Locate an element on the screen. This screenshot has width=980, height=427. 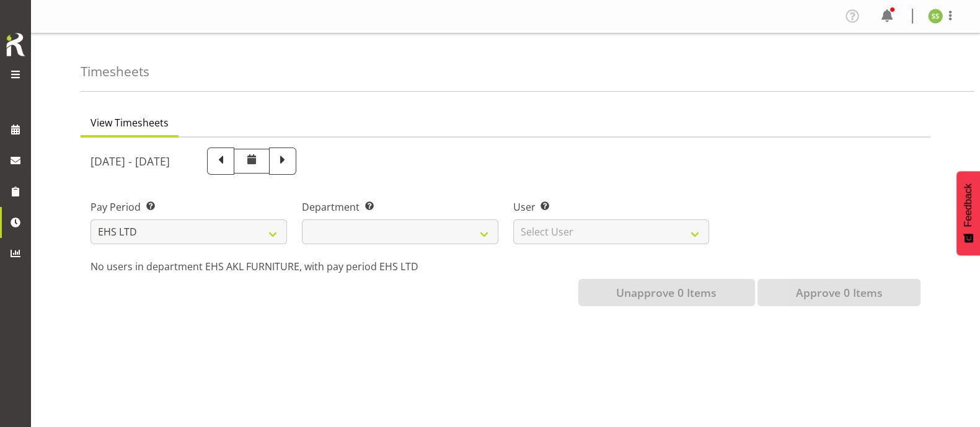
label: Department is located at coordinates (399, 207).